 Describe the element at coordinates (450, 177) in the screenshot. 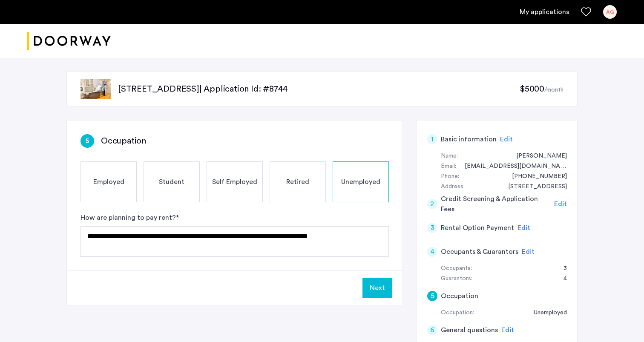

I see `div: Phone:` at that location.